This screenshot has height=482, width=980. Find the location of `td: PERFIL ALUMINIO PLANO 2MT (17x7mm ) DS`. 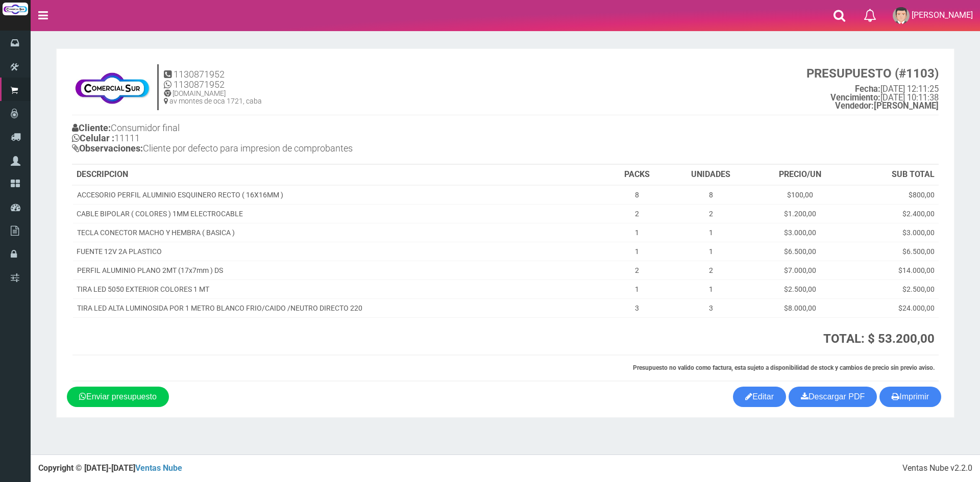

td: PERFIL ALUMINIO PLANO 2MT (17x7mm ) DS is located at coordinates (340, 270).